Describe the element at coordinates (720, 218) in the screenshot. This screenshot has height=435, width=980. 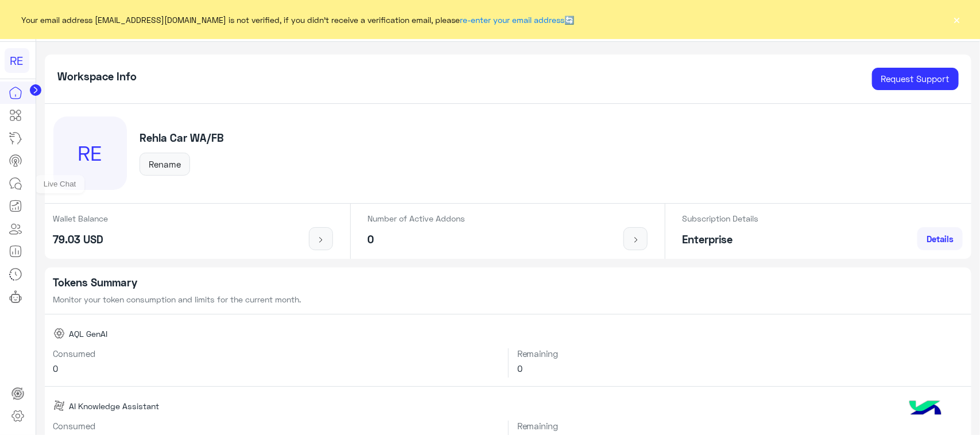
I see `p: Subscription Details` at that location.